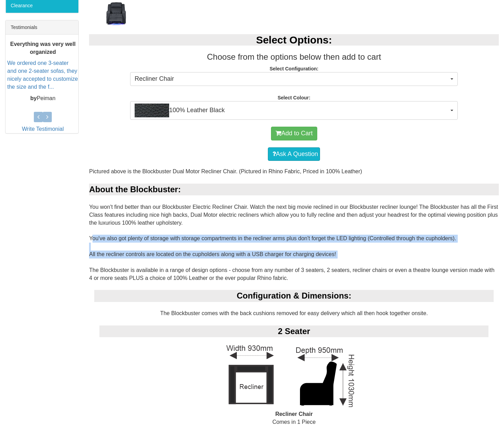 Image resolution: width=504 pixels, height=429 pixels. Describe the element at coordinates (294, 57) in the screenshot. I see `h3: Choose from the options below then add to cart` at that location.